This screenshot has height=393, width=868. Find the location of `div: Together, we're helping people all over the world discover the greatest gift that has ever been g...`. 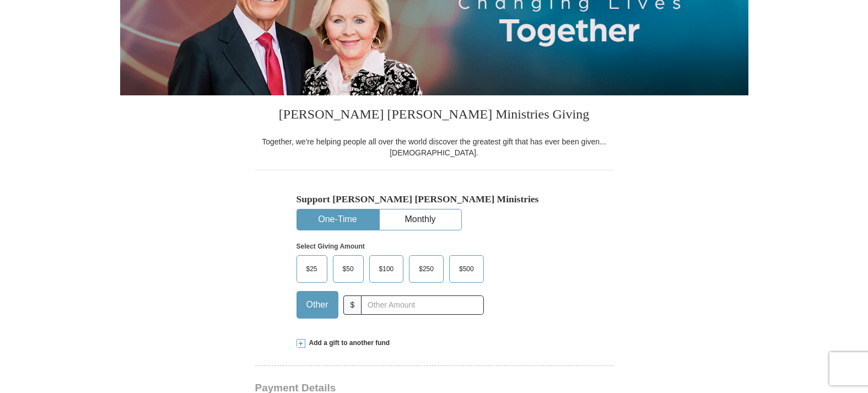

div: Together, we're helping people all over the world discover the greatest gift that has ever been g... is located at coordinates (434, 147).